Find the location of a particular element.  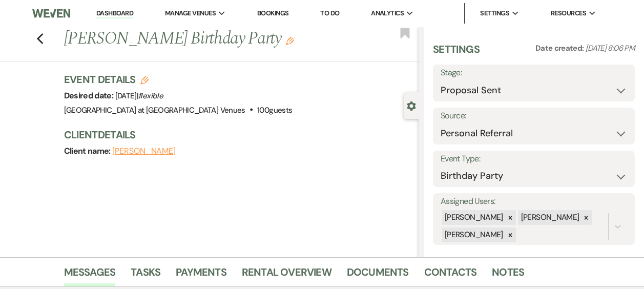

button: Close lead details is located at coordinates (411, 105).